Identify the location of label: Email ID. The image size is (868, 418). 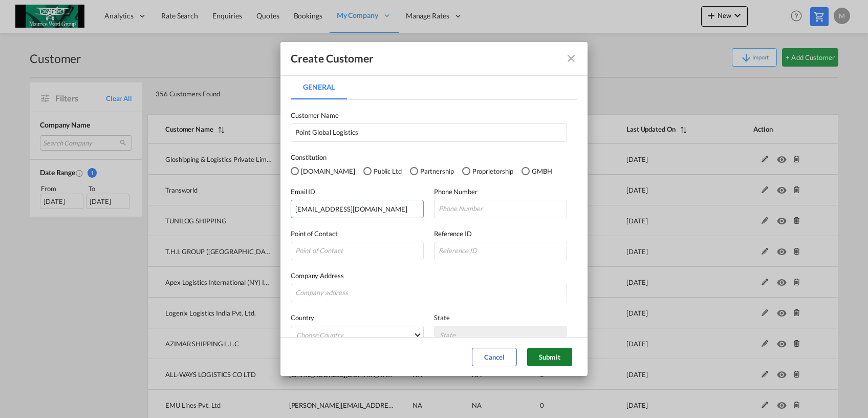
(357, 192).